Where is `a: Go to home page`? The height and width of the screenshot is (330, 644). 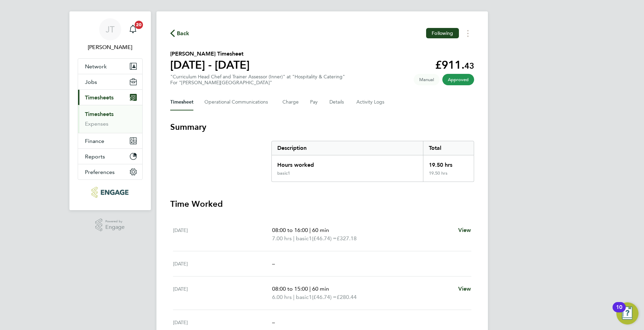
a: Go to home page is located at coordinates (110, 192).